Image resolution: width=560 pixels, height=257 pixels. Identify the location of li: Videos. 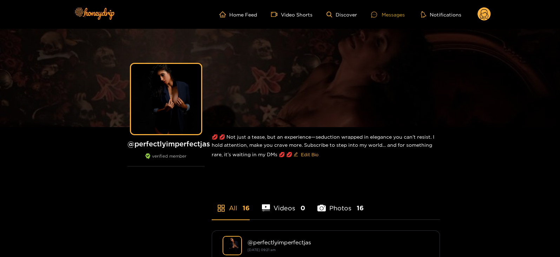
(284, 204).